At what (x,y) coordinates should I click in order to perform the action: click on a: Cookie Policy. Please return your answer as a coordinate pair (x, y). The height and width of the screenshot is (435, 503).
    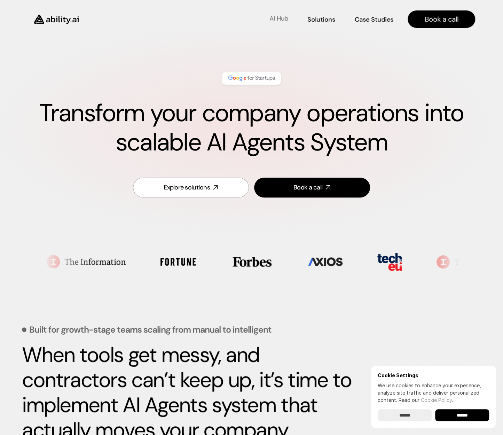
    Looking at the image, I should click on (436, 400).